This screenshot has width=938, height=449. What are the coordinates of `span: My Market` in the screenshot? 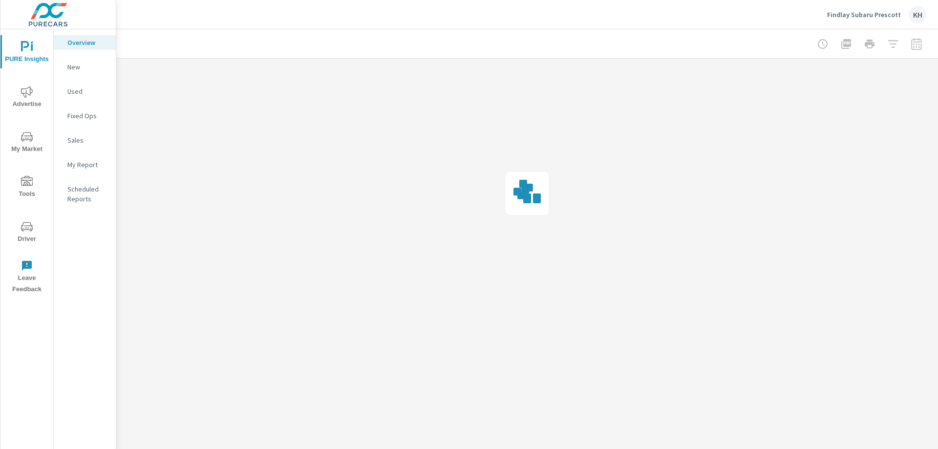 It's located at (27, 143).